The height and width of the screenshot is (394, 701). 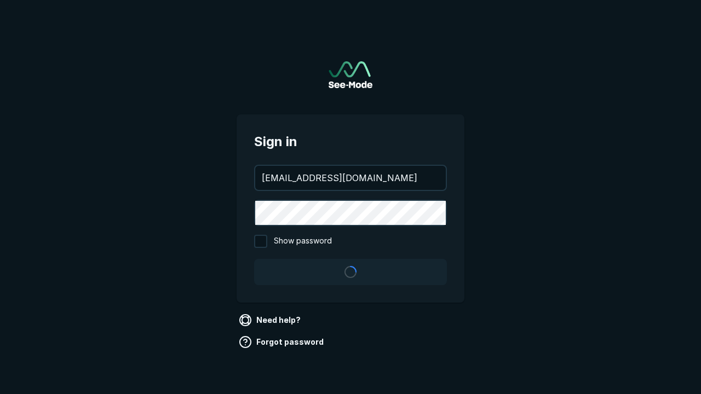 What do you see at coordinates (271, 320) in the screenshot?
I see `a: Need help?` at bounding box center [271, 320].